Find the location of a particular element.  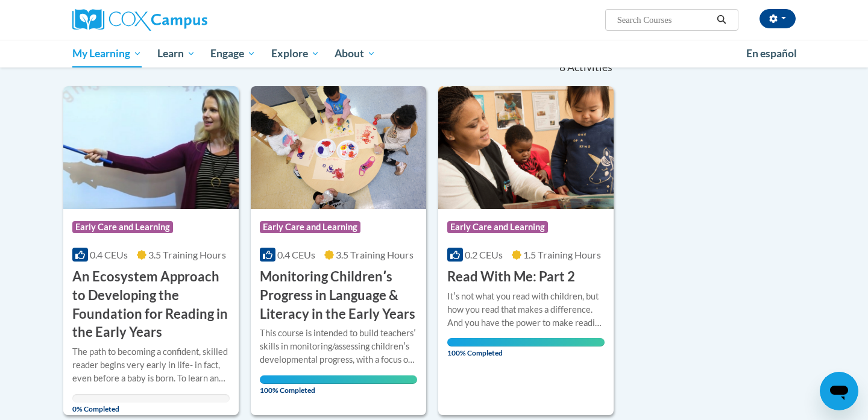

a: Learn is located at coordinates (176, 54).